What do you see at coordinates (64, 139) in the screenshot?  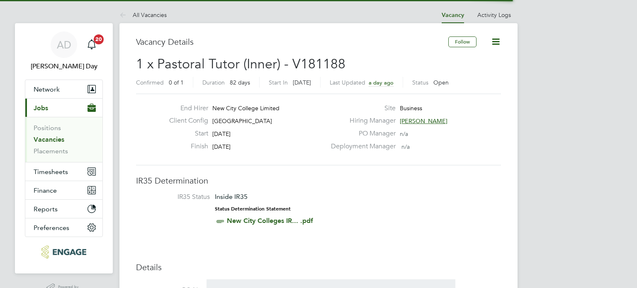 I see `div: Jobs` at bounding box center [64, 139].